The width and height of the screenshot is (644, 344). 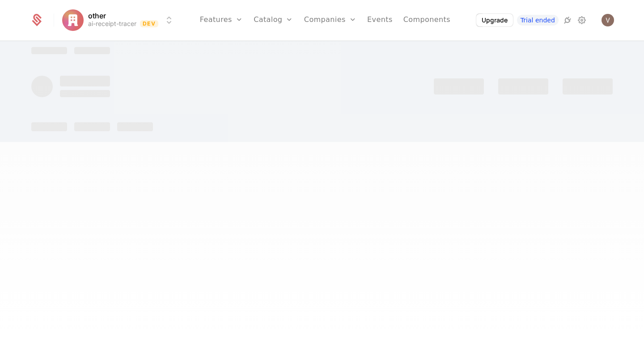 What do you see at coordinates (582, 20) in the screenshot?
I see `a: Settings` at bounding box center [582, 20].